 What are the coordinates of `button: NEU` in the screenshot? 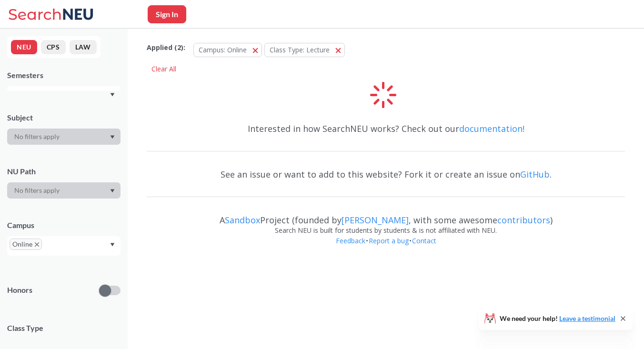 It's located at (24, 47).